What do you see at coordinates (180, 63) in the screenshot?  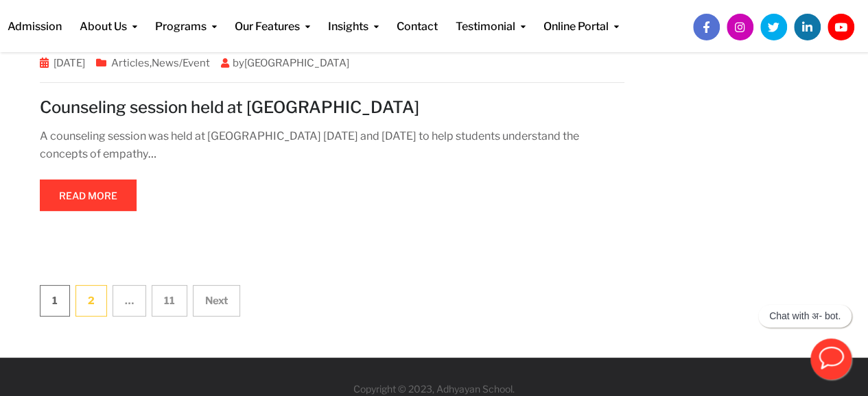 I see `a: News/Event` at bounding box center [180, 63].